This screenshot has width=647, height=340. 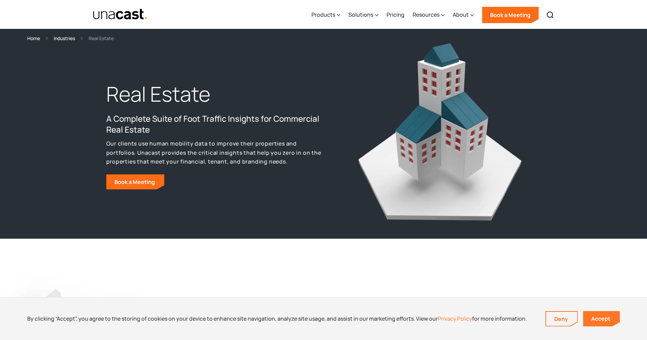 I want to click on div: Home, so click(x=34, y=38).